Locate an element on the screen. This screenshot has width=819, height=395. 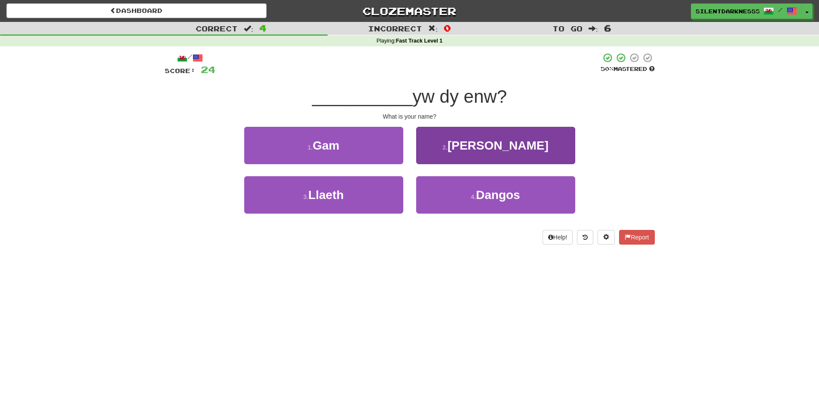
span: 24 is located at coordinates (208, 69).